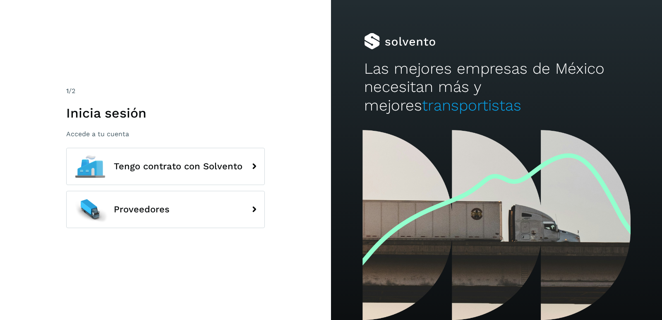 This screenshot has width=662, height=320. I want to click on button: Tengo contrato con Solvento, so click(166, 166).